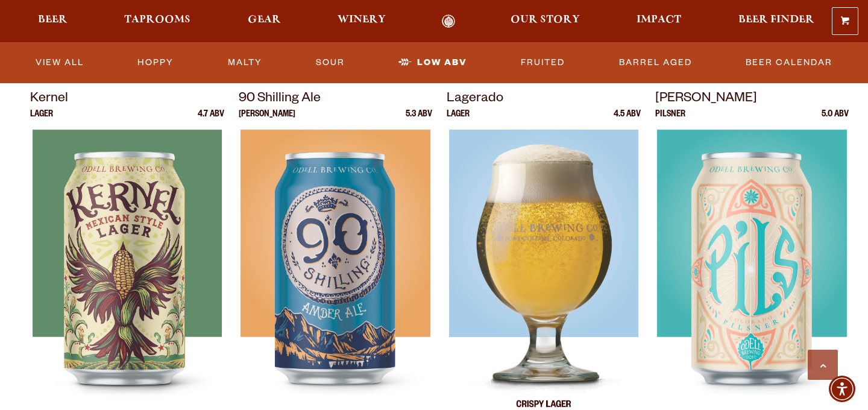 The image size is (868, 410). What do you see at coordinates (419, 120) in the screenshot?
I see `p: 5.3 ABV` at bounding box center [419, 120].